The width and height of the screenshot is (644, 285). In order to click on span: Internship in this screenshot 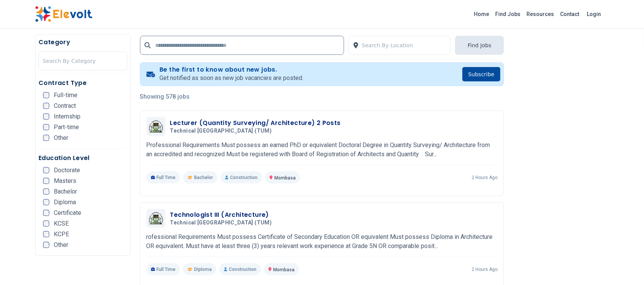, I will do `click(67, 117)`.